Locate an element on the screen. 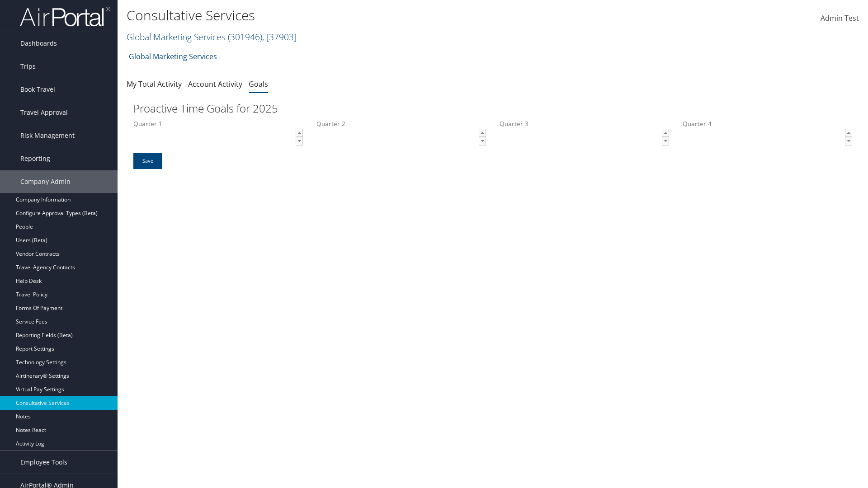  a: Admin Test is located at coordinates (839, 18).